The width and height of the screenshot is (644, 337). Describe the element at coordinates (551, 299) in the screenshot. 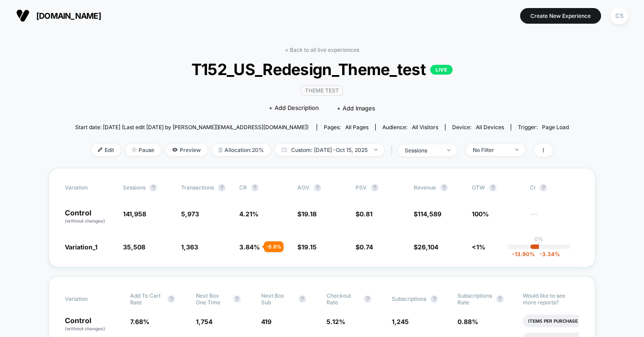

I see `p: Would like to see more reports?` at that location.